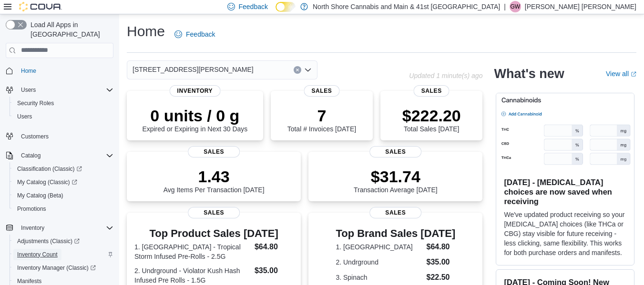 The width and height of the screenshot is (644, 285). Describe the element at coordinates (621, 74) in the screenshot. I see `a: View allExternal link` at that location.